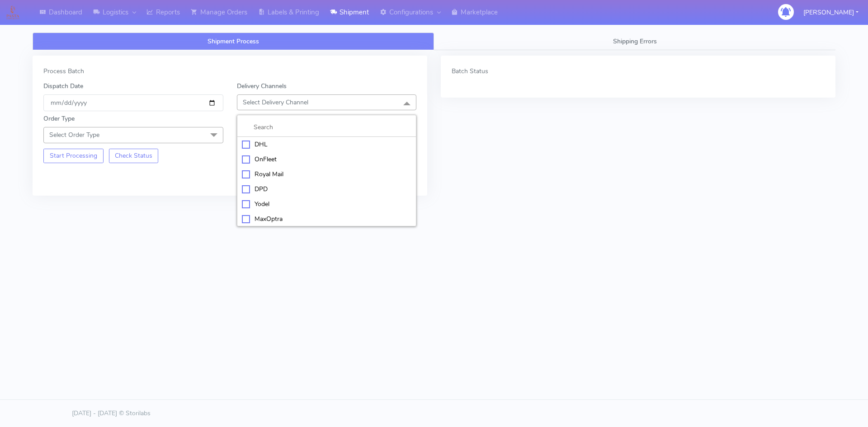 Image resolution: width=868 pixels, height=427 pixels. I want to click on span: Select Order Type, so click(74, 135).